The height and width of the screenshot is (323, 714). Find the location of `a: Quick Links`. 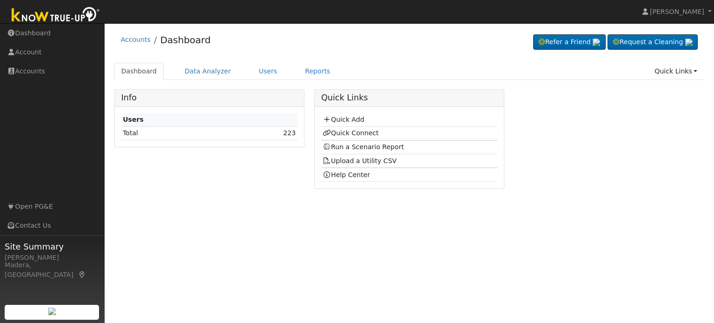

a: Quick Links is located at coordinates (676, 71).